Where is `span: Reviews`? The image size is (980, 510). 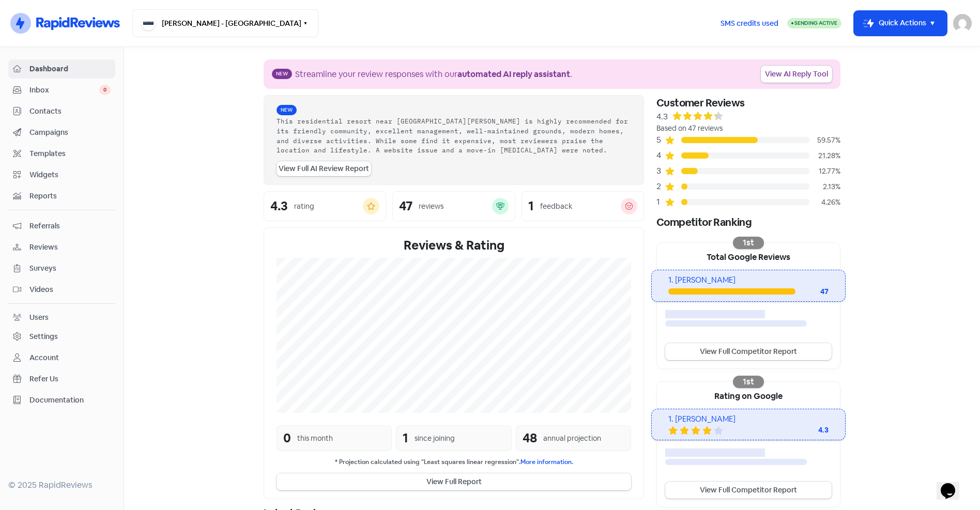
span: Reviews is located at coordinates (70, 247).